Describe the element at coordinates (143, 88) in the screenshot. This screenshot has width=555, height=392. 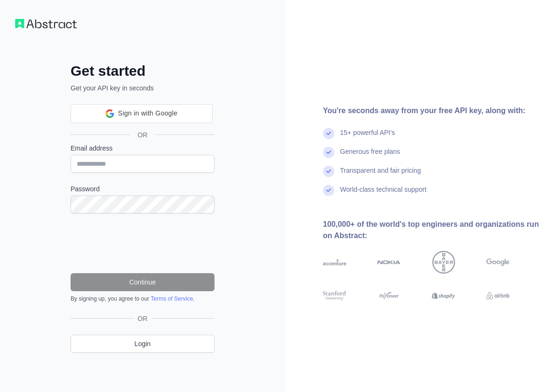
I see `p: Get your API key in seconds` at that location.